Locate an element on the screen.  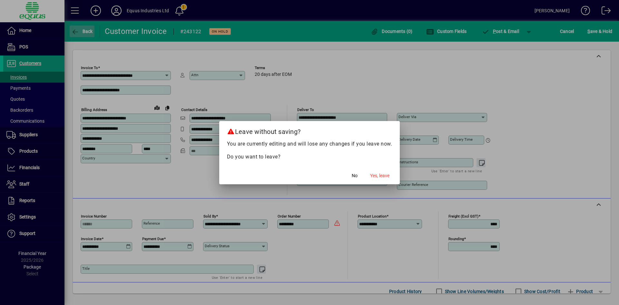
p: You are currently editing and will lose any changes if you leave now. is located at coordinates (310, 144).